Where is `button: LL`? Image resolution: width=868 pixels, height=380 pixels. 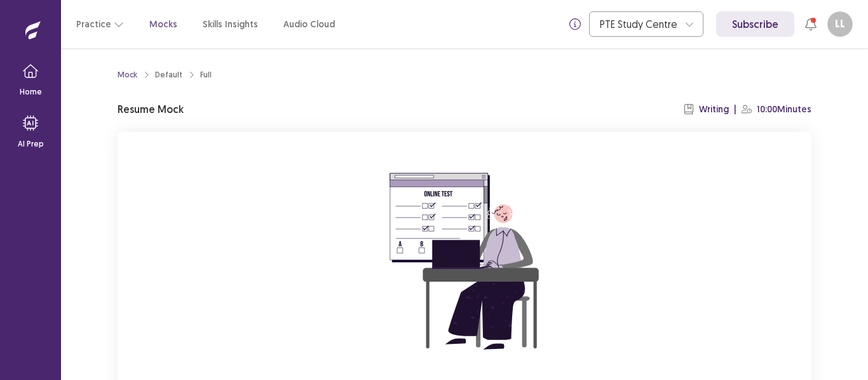 button: LL is located at coordinates (840, 24).